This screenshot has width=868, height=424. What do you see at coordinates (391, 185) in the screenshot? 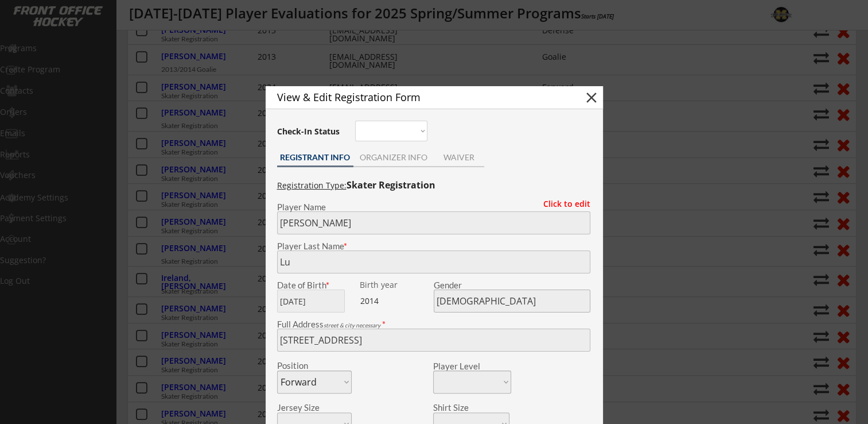
I see `strong: Skater Registration` at bounding box center [391, 185].